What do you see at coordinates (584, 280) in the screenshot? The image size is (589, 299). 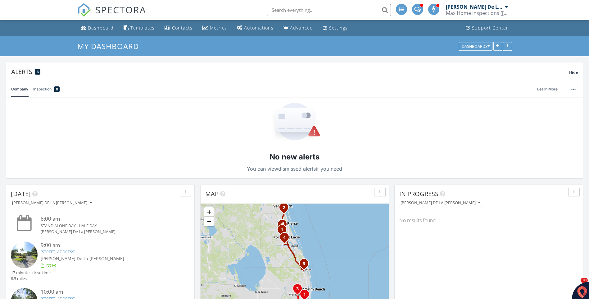 I see `span: 10` at bounding box center [584, 280].